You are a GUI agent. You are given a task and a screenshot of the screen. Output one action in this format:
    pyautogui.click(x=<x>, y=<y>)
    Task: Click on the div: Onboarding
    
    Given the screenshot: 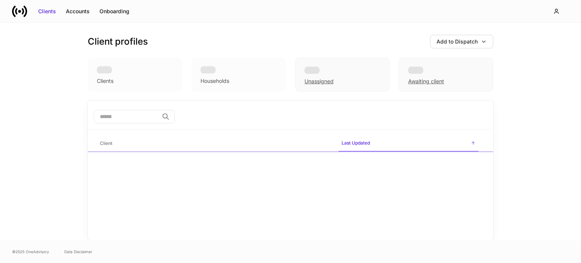 What is the action you would take?
    pyautogui.click(x=114, y=11)
    